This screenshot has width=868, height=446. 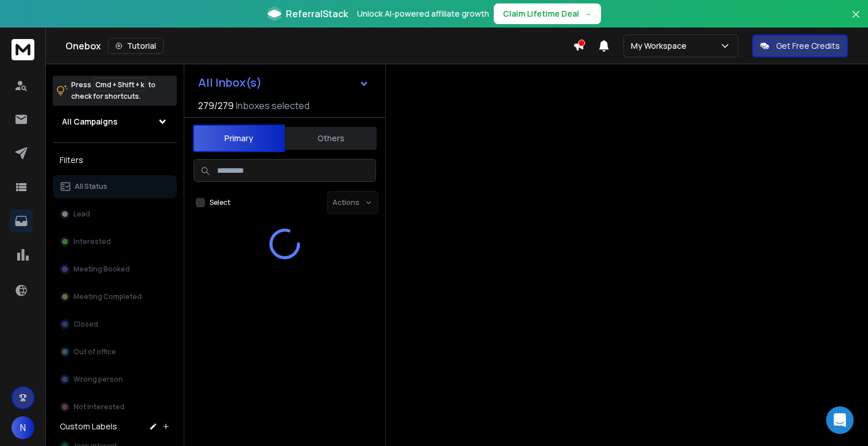 What do you see at coordinates (284, 83) in the screenshot?
I see `button: All Inbox(s)` at bounding box center [284, 83].